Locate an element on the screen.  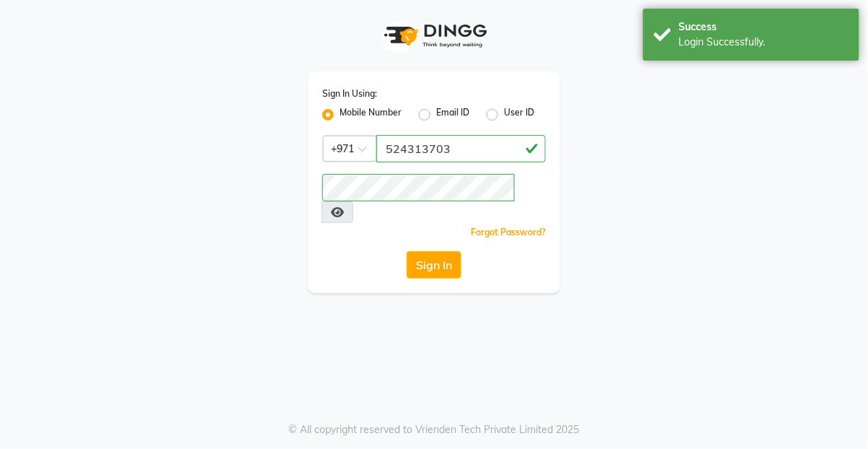
div: Login Successfully. is located at coordinates (764, 42).